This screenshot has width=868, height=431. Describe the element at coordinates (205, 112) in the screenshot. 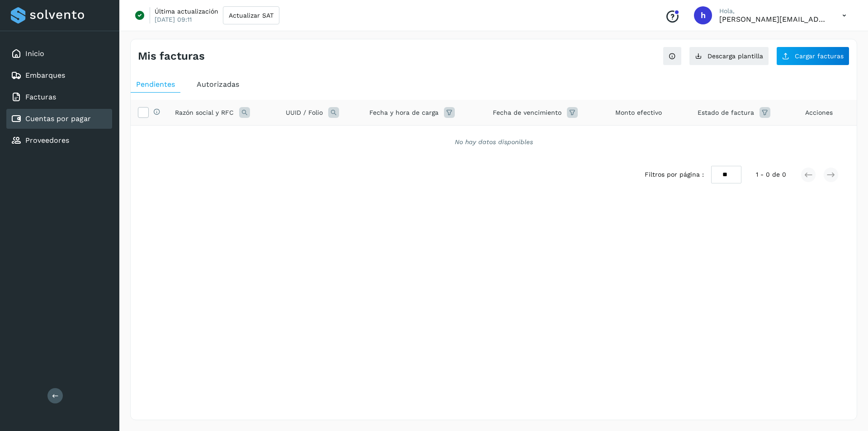

I see `span: Razón social y RFC` at that location.